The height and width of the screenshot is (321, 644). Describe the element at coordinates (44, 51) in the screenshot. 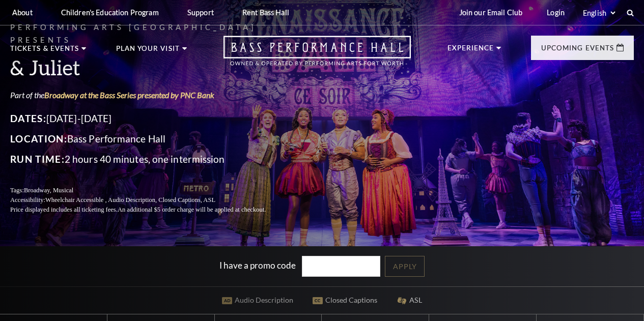

I see `p: Tickets & Events` at that location.